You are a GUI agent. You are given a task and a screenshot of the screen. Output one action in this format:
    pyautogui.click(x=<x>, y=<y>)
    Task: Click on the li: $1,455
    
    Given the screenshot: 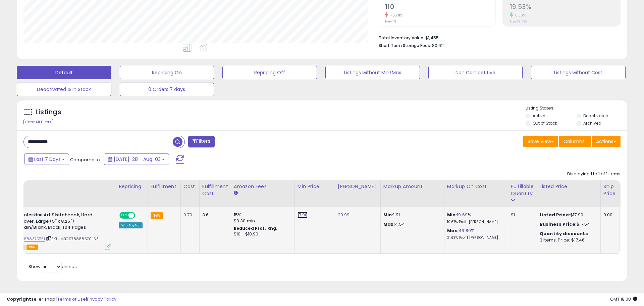 What is the action you would take?
    pyautogui.click(x=497, y=37)
    